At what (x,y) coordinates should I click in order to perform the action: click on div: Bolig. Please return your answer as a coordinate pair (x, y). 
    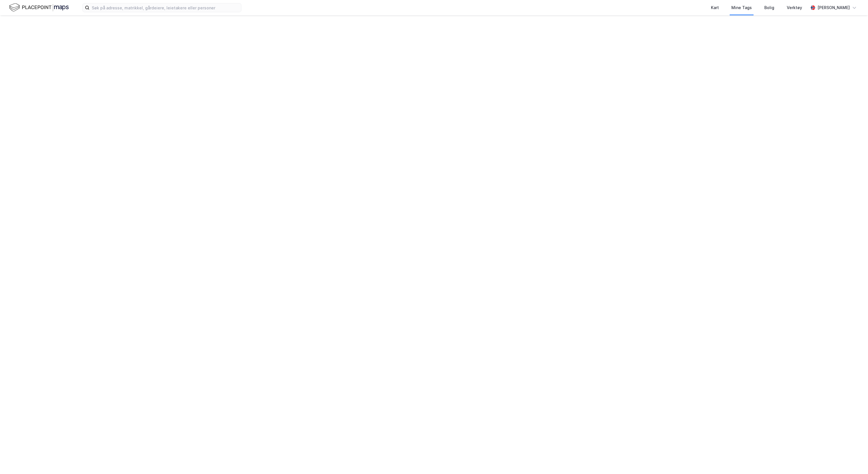
    Looking at the image, I should click on (769, 8).